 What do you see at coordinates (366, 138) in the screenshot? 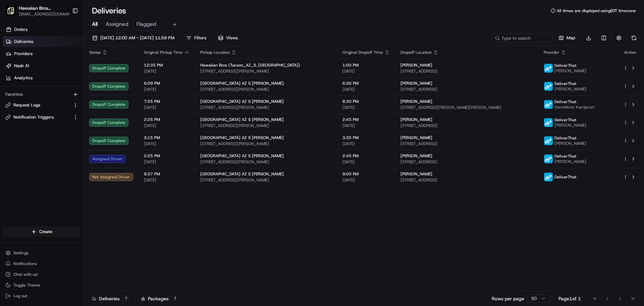
I see `span: 3:35 PM` at bounding box center [366, 138].